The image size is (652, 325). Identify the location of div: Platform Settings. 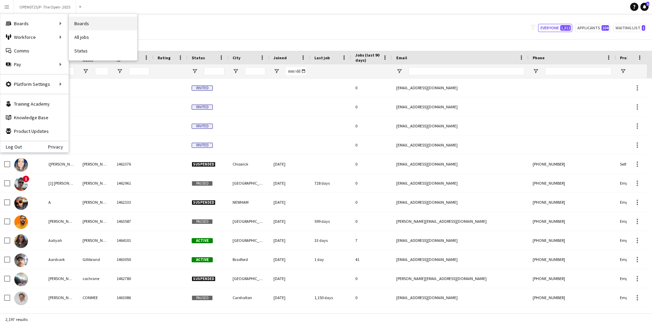
(34, 84).